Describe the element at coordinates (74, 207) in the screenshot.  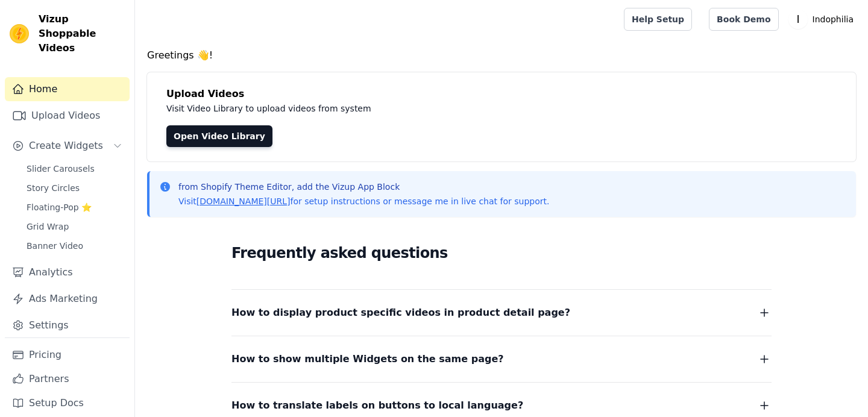
I see `a: Floating-Pop ⭐` at that location.